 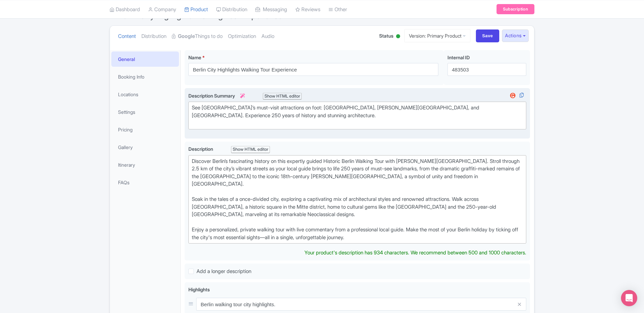 I want to click on span: Internal ID, so click(x=459, y=57).